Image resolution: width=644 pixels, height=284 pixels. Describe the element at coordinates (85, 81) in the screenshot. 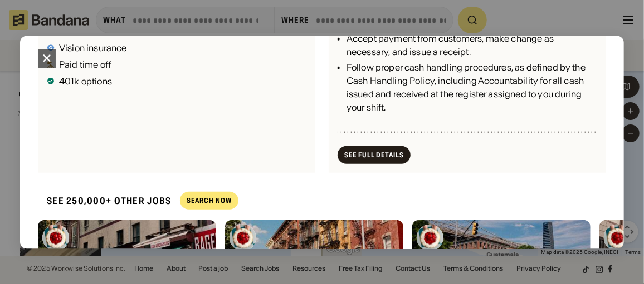

I see `div: 401k options` at that location.